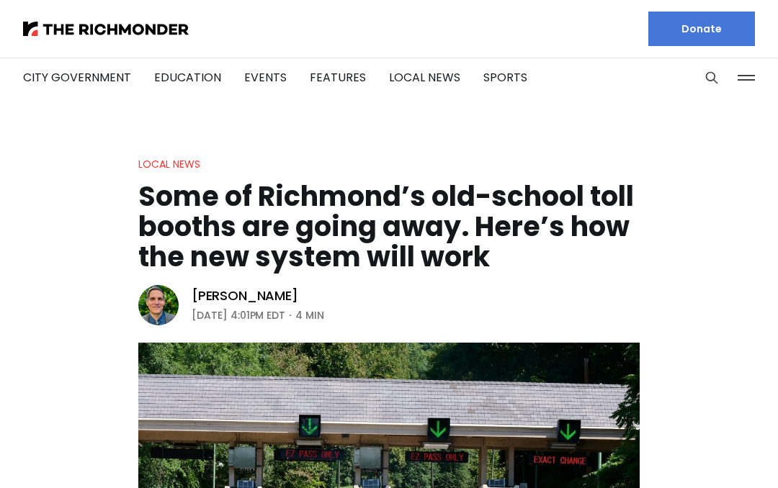 The width and height of the screenshot is (778, 488). I want to click on img: Graham Moomaw, so click(158, 305).